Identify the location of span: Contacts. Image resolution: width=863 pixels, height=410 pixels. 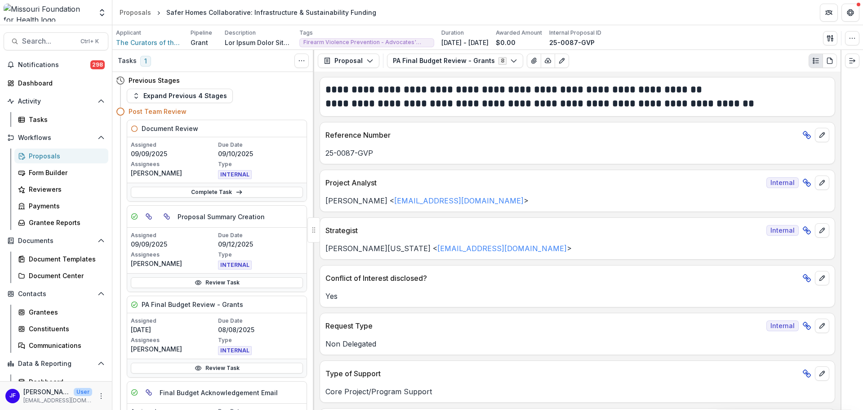
(56, 294).